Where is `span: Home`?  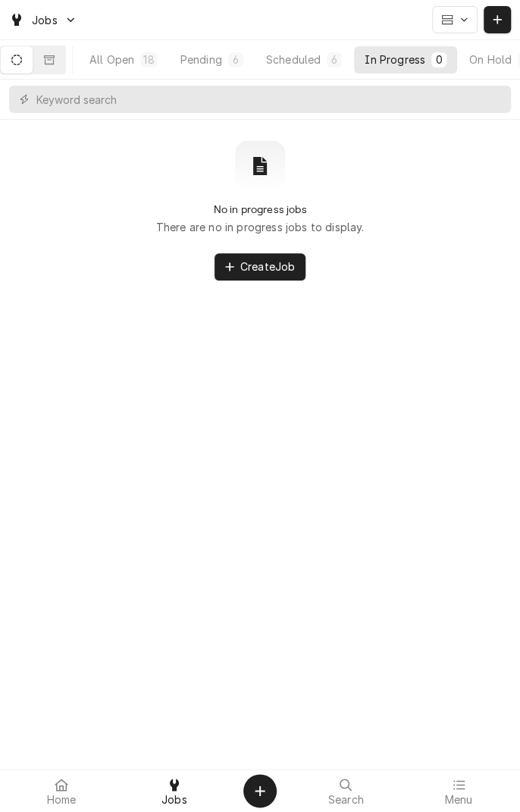 span: Home is located at coordinates (61, 800).